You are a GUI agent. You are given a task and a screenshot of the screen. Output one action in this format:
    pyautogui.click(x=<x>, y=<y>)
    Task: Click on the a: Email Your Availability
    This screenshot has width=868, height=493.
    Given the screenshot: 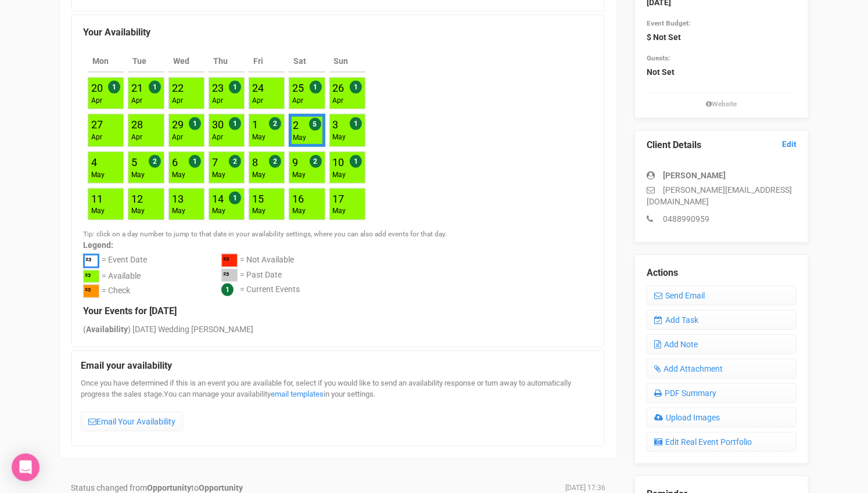 What is the action you would take?
    pyautogui.click(x=132, y=422)
    